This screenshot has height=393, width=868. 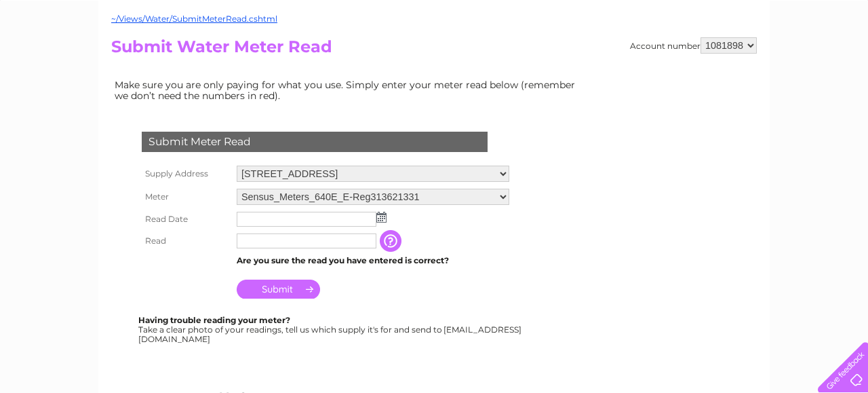 I want to click on a: Water, so click(x=642, y=62).